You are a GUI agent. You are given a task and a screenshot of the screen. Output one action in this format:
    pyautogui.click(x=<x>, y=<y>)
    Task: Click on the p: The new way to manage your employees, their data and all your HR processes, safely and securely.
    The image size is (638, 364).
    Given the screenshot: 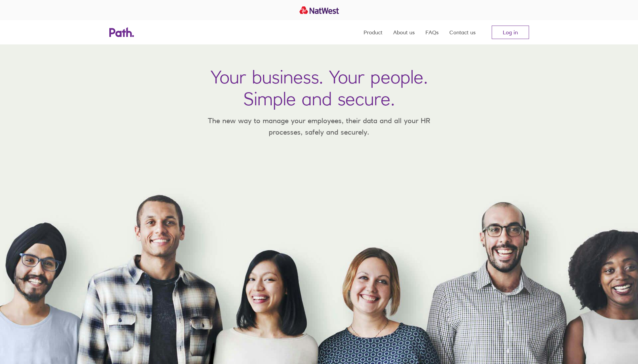 What is the action you would take?
    pyautogui.click(x=319, y=126)
    